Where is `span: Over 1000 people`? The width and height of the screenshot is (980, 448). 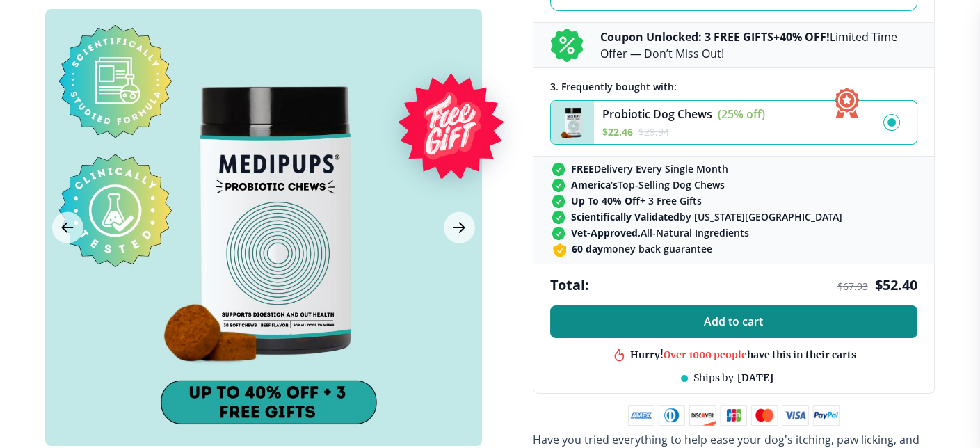 span: Over 1000 people is located at coordinates (705, 354).